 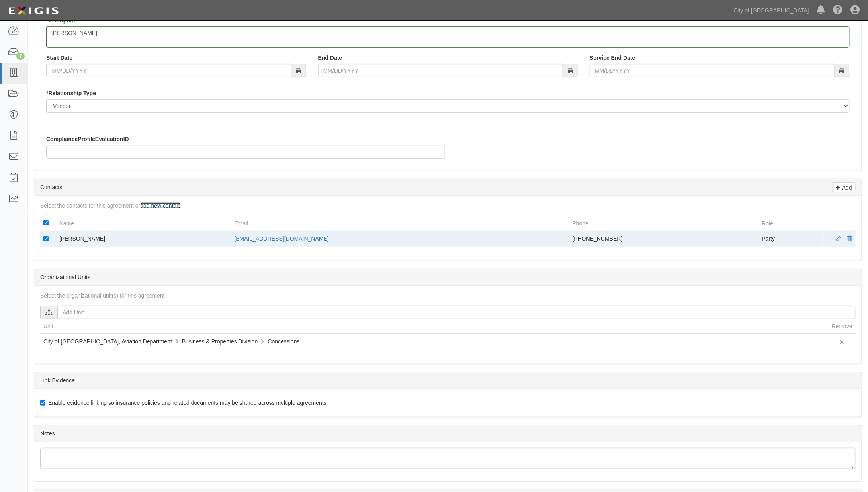 I want to click on td: Party, so click(x=791, y=239).